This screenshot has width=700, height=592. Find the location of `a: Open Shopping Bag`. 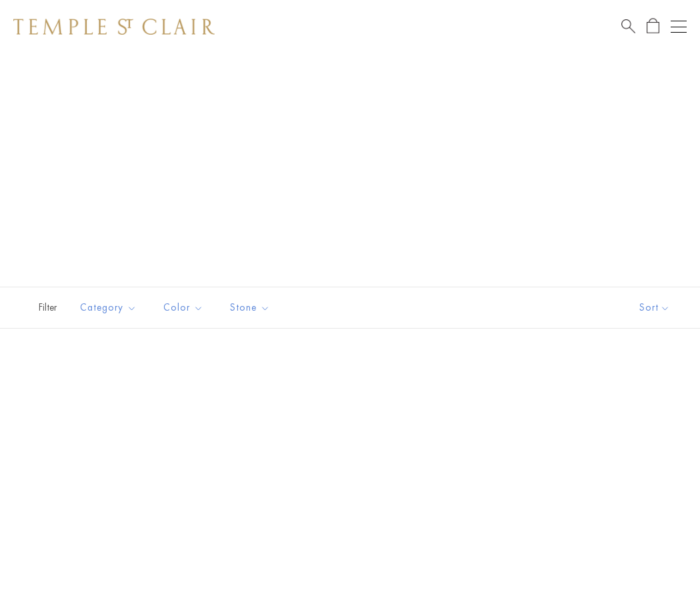

a: Open Shopping Bag is located at coordinates (652, 26).